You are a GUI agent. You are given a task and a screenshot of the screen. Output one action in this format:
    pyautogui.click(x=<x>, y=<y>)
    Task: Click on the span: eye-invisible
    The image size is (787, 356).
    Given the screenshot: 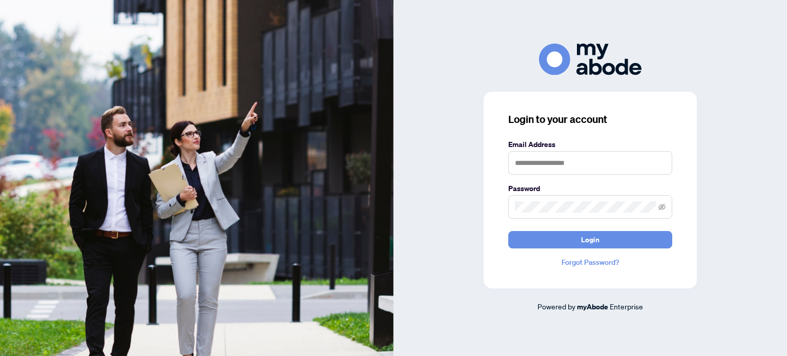 What is the action you would take?
    pyautogui.click(x=662, y=207)
    